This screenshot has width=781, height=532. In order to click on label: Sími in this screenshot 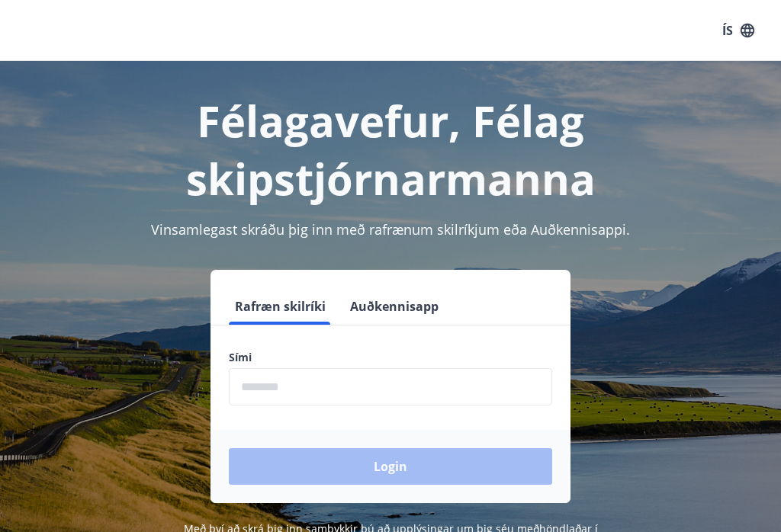, I will do `click(390, 357)`.